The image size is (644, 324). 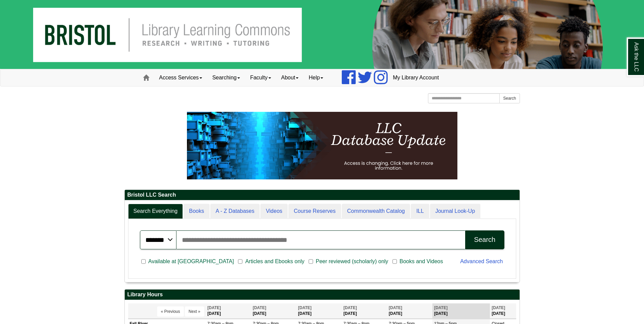 I want to click on a: A - Z Databases, so click(x=235, y=211).